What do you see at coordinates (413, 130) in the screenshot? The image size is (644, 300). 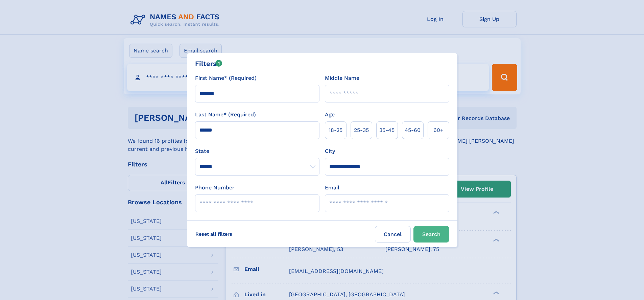 I see `span: 45‑60` at bounding box center [413, 130].